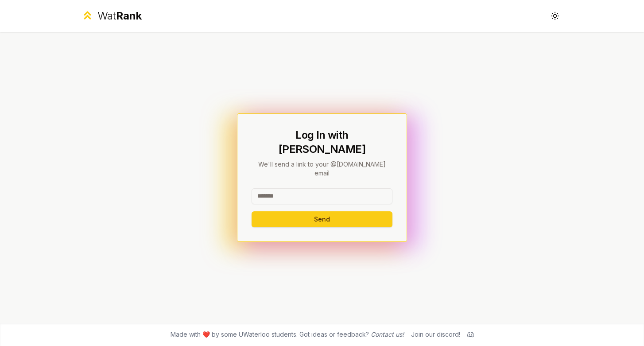 Image resolution: width=644 pixels, height=346 pixels. What do you see at coordinates (387, 334) in the screenshot?
I see `a: Contact us!` at bounding box center [387, 334].